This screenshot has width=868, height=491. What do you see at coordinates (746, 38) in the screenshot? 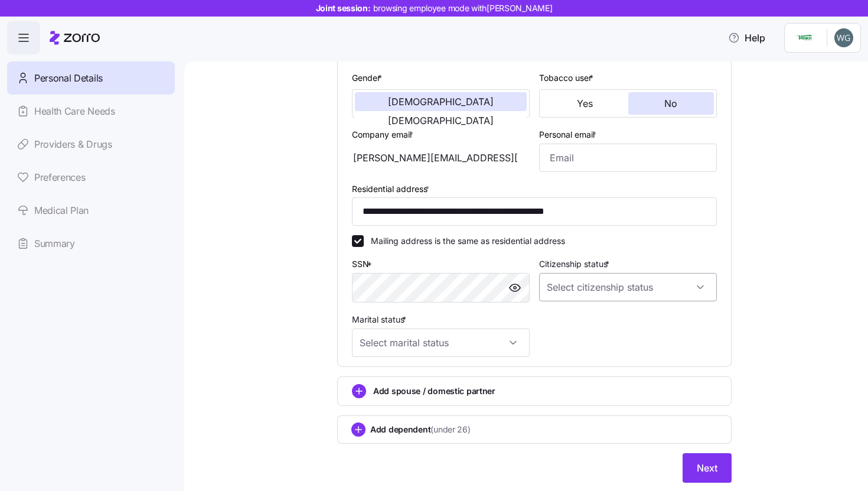
I see `button: Help` at bounding box center [746, 38].